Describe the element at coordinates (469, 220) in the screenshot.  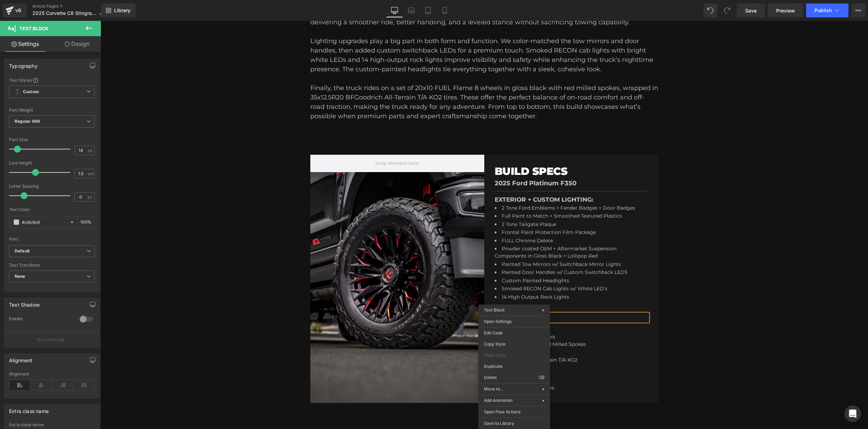
I see `li: FULL Chrome Delete` at that location.